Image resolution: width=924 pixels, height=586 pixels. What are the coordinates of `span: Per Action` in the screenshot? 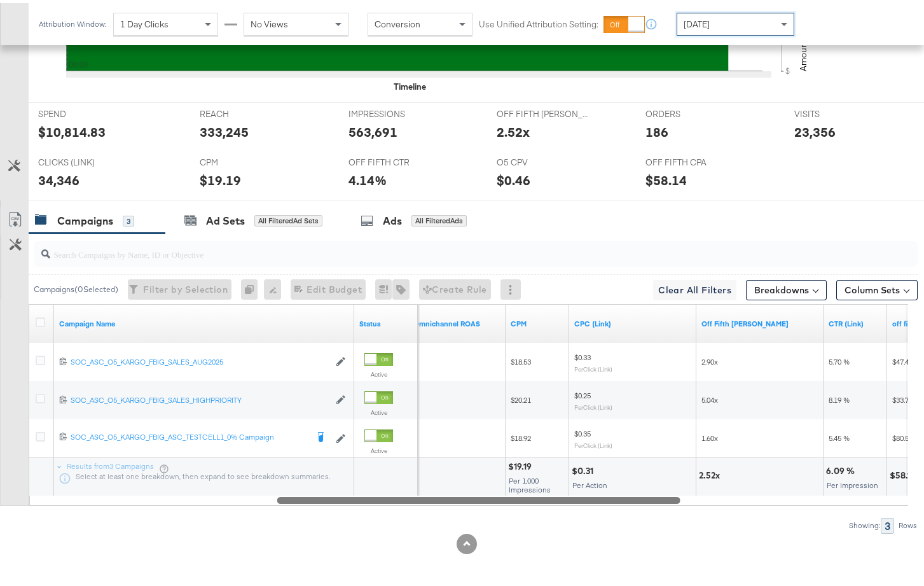 It's located at (590, 482).